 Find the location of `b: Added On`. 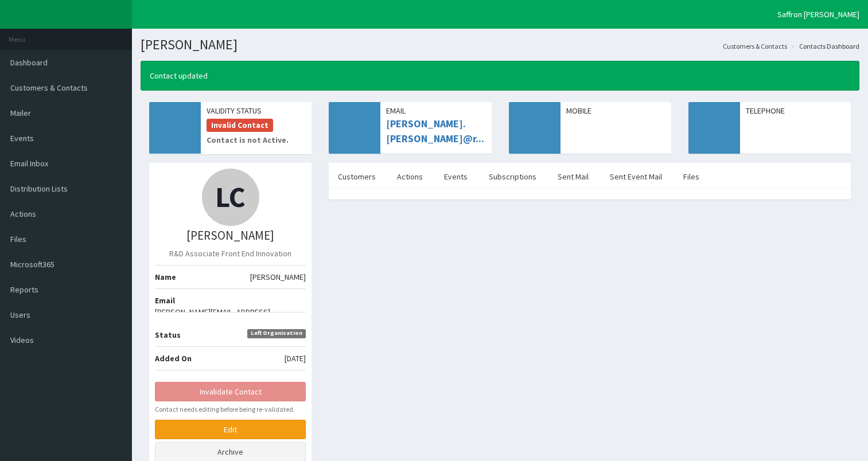

b: Added On is located at coordinates (173, 358).